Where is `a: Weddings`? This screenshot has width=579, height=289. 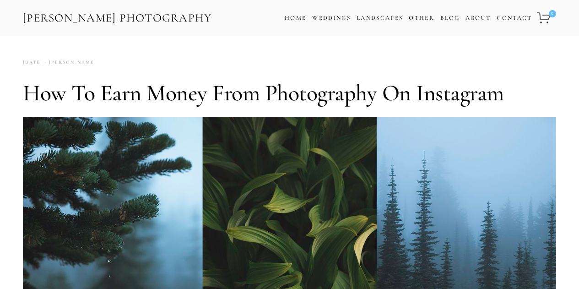
a: Weddings is located at coordinates (332, 18).